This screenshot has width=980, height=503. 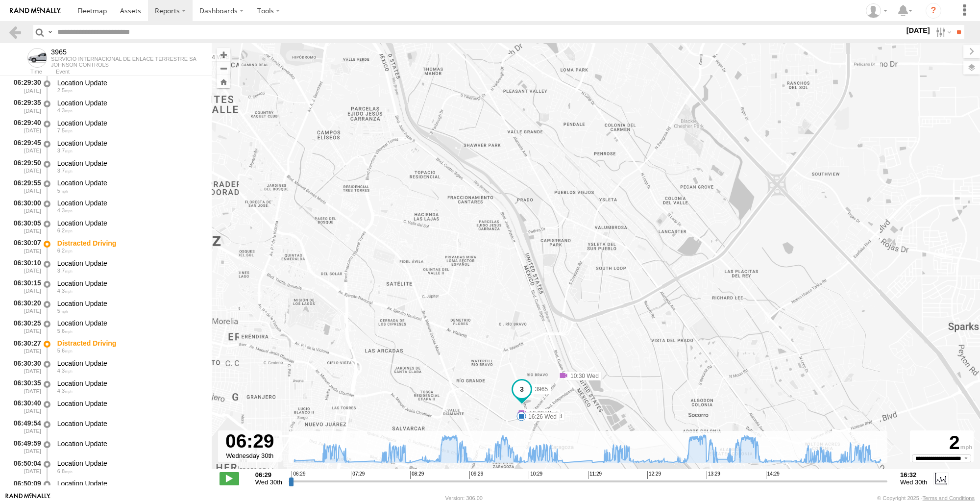 What do you see at coordinates (229, 478) in the screenshot?
I see `label: Play/Stop` at bounding box center [229, 478].